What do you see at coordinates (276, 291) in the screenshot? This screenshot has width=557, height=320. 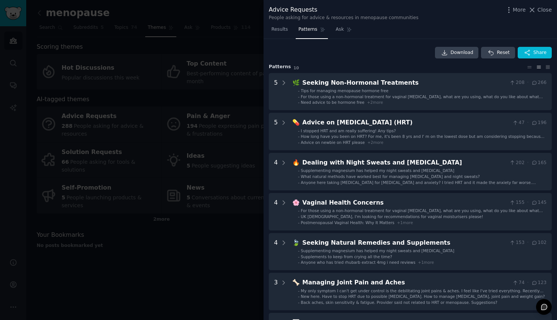 I see `div: 3` at bounding box center [276, 291].